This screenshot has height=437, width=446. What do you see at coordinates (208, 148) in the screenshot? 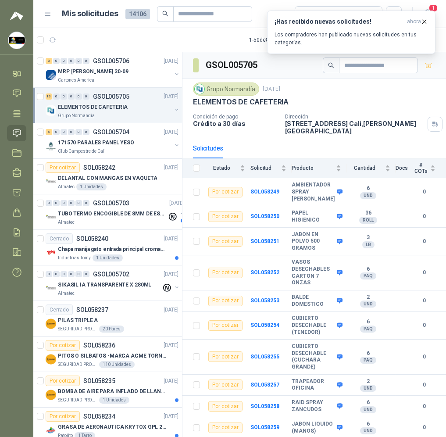
I see `div: Solicitudes` at bounding box center [208, 148].